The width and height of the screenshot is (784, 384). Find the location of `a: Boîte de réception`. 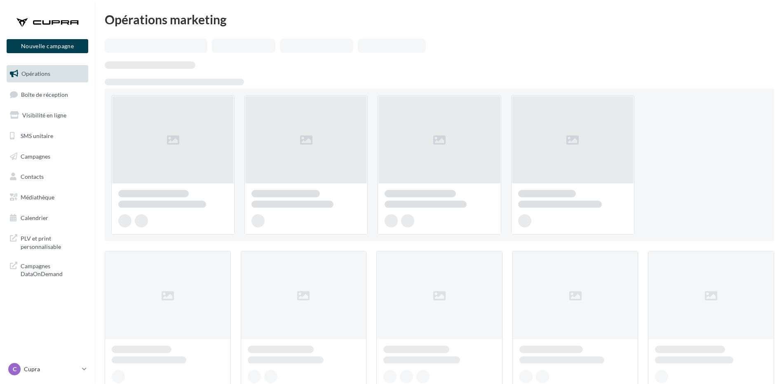

a: Boîte de réception is located at coordinates (47, 94).